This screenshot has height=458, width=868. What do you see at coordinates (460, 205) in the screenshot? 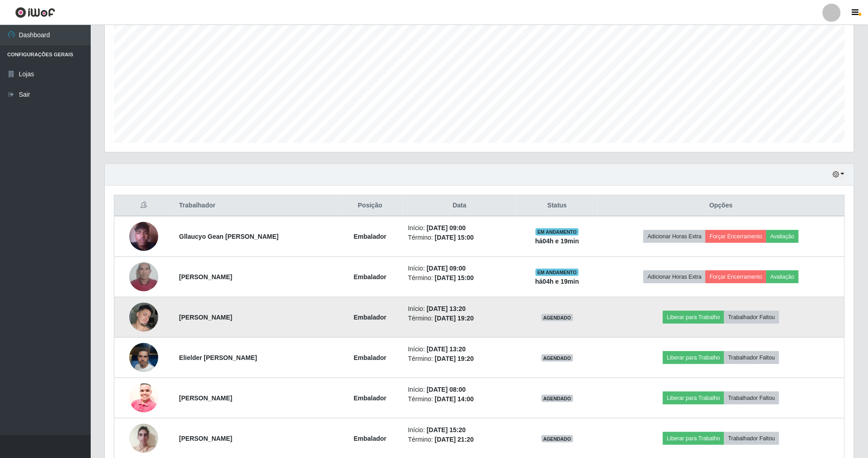
I see `th: Data` at bounding box center [460, 205].